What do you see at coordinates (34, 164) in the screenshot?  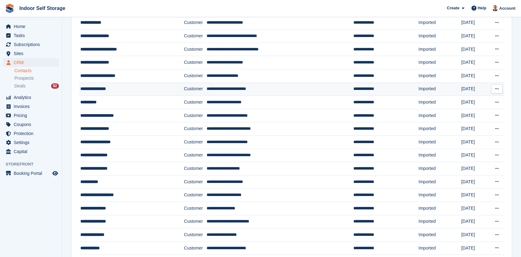 I see `span: Storefront` at bounding box center [34, 164].